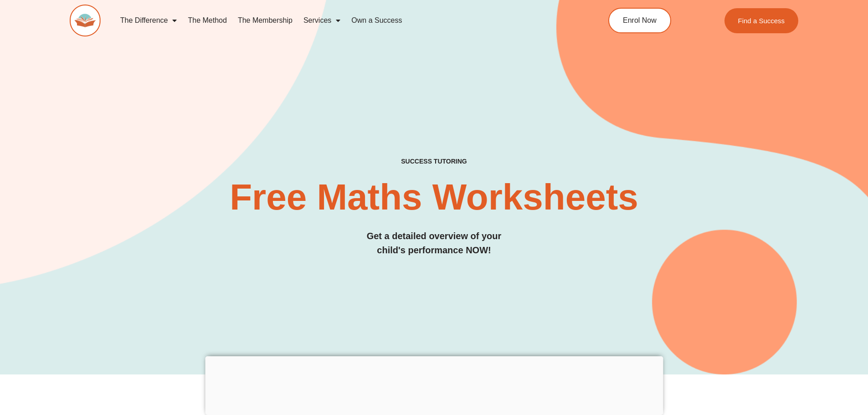 The height and width of the screenshot is (415, 868). Describe the element at coordinates (640, 20) in the screenshot. I see `a: Enrol Now` at that location.